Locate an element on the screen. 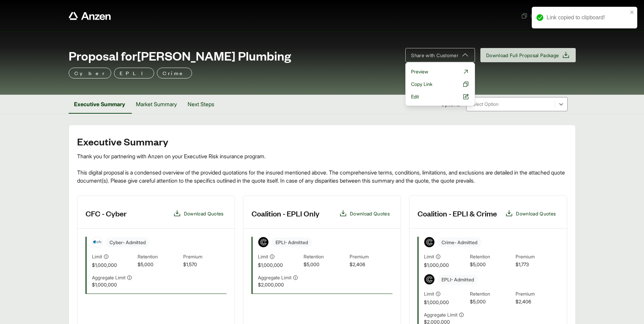 Image resolution: width=644 pixels, height=324 pixels. span: $1,570 is located at coordinates (205, 265).